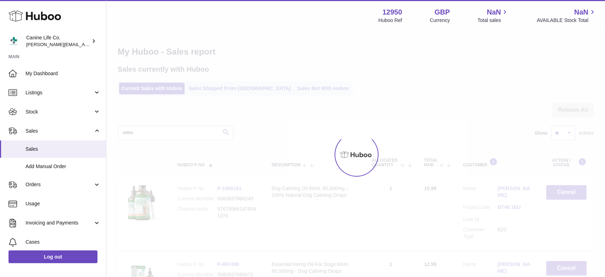 Image resolution: width=605 pixels, height=277 pixels. I want to click on span: Listings, so click(59, 93).